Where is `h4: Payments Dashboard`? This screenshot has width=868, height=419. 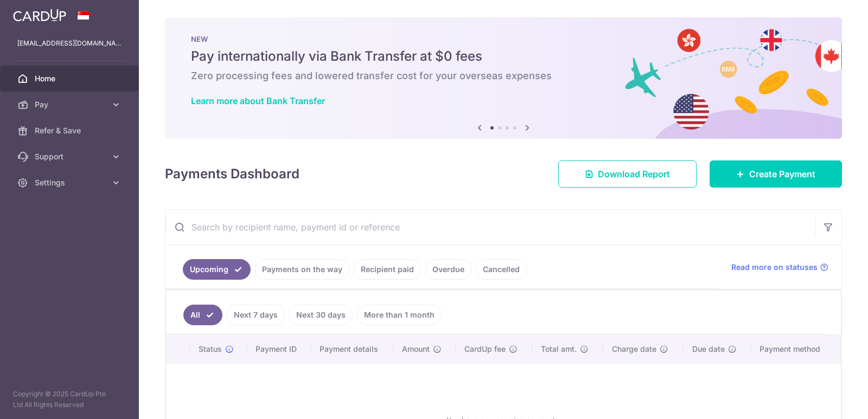
h4: Payments Dashboard is located at coordinates (232, 174).